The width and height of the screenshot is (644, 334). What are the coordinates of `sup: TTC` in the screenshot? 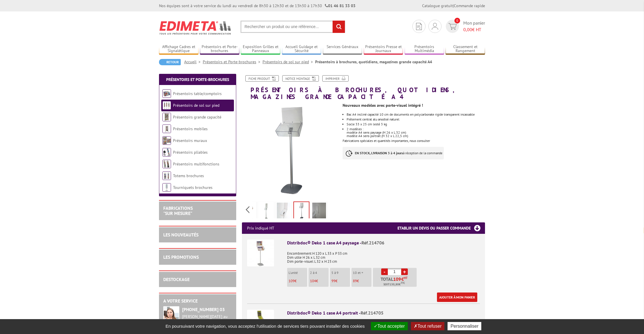 It's located at (403, 283).